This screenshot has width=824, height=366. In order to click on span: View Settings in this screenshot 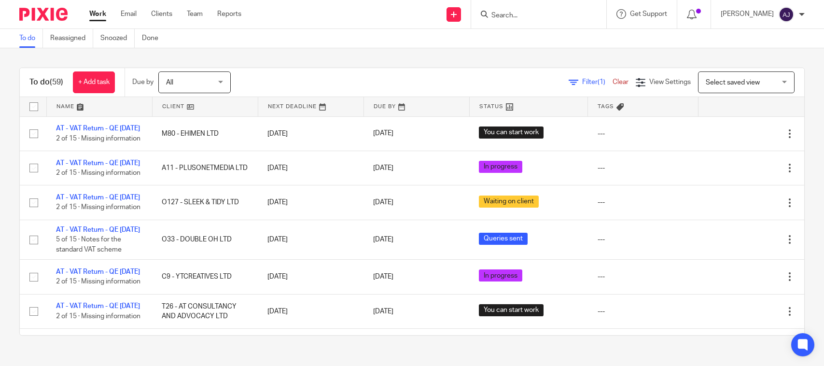, I will do `click(670, 82)`.